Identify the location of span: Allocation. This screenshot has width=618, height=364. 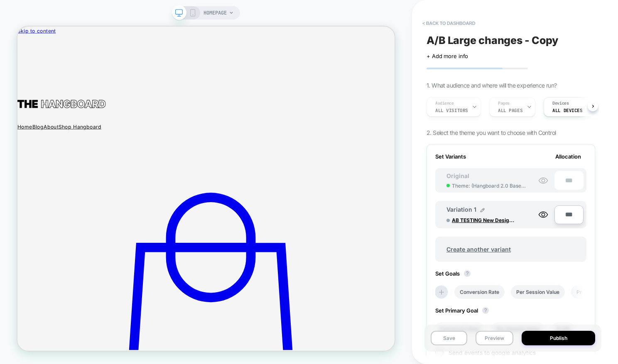
(568, 157).